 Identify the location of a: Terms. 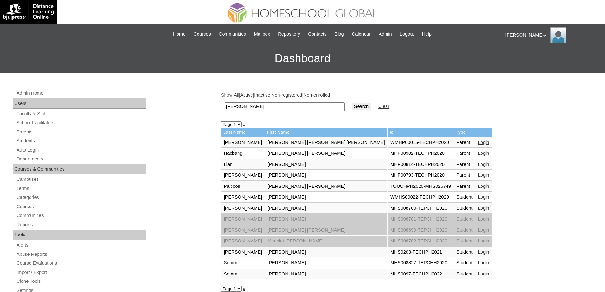
(81, 188).